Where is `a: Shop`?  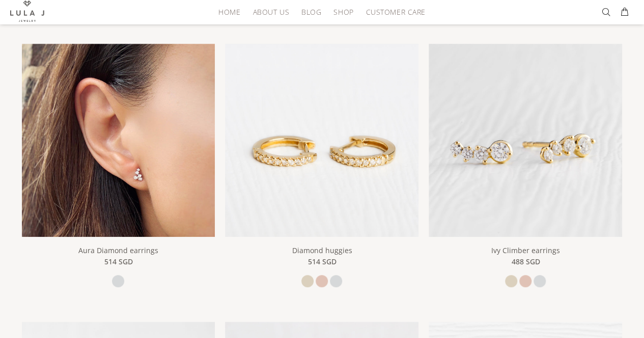 a: Shop is located at coordinates (343, 12).